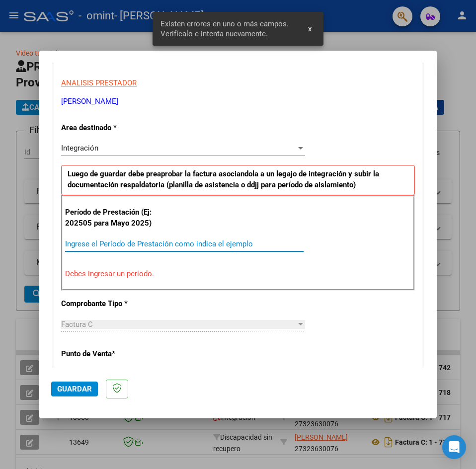  What do you see at coordinates (74, 389) in the screenshot?
I see `button: Guardar` at bounding box center [74, 389].